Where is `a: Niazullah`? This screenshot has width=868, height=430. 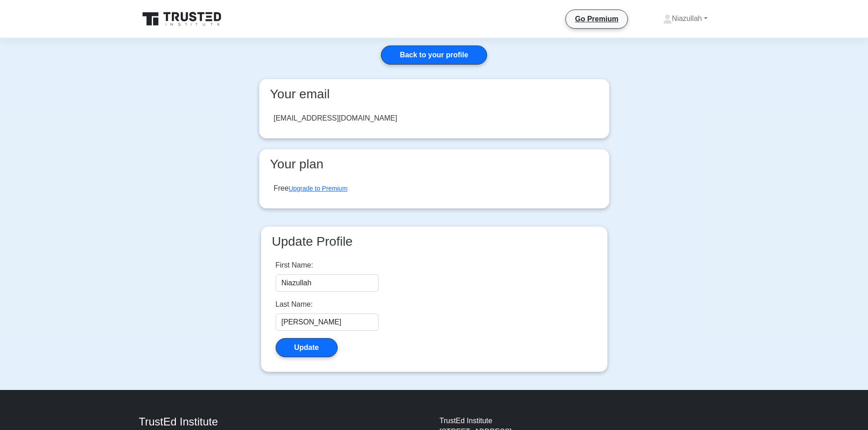 a: Niazullah is located at coordinates (685, 19).